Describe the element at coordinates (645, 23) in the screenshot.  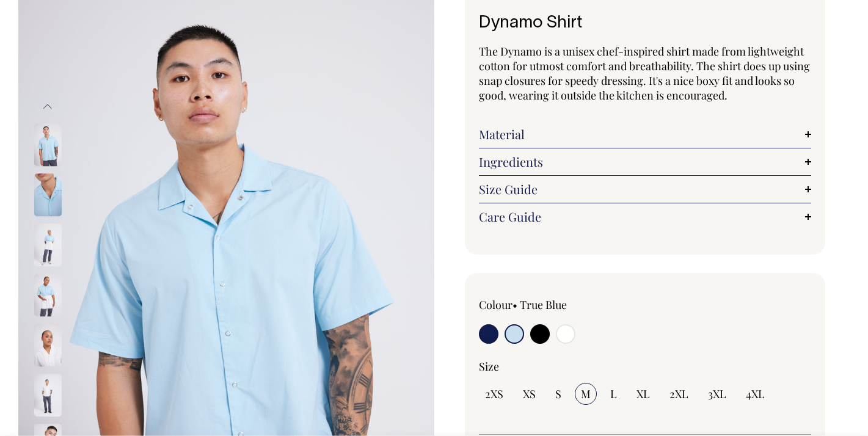
I see `h1: Dynamo Shirt` at that location.